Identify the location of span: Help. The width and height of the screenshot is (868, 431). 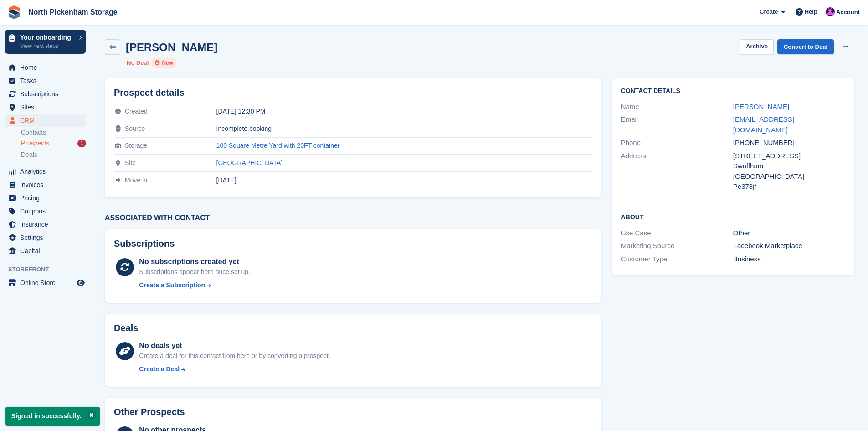
(811, 11).